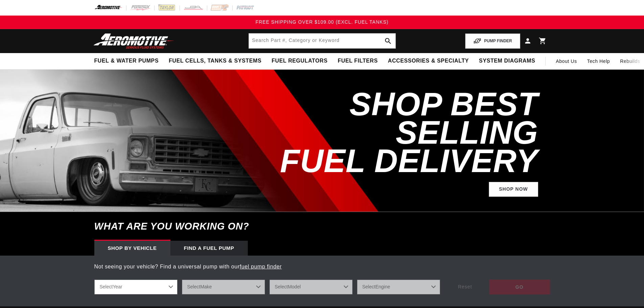 The width and height of the screenshot is (644, 308). I want to click on select: Engine, so click(399, 287).